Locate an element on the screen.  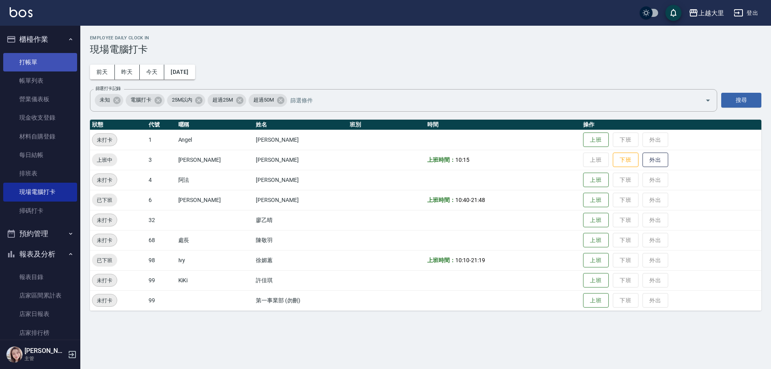
a: 每日結帳 is located at coordinates (40, 155).